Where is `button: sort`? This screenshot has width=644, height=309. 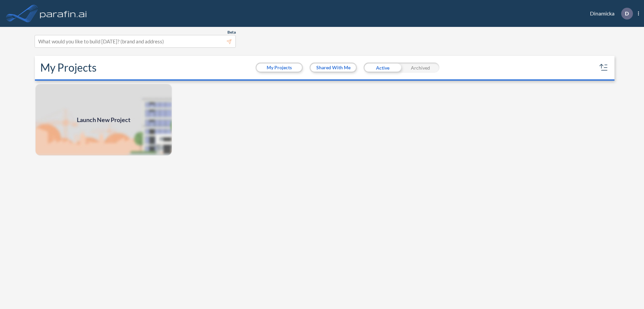 button: sort is located at coordinates (604, 68).